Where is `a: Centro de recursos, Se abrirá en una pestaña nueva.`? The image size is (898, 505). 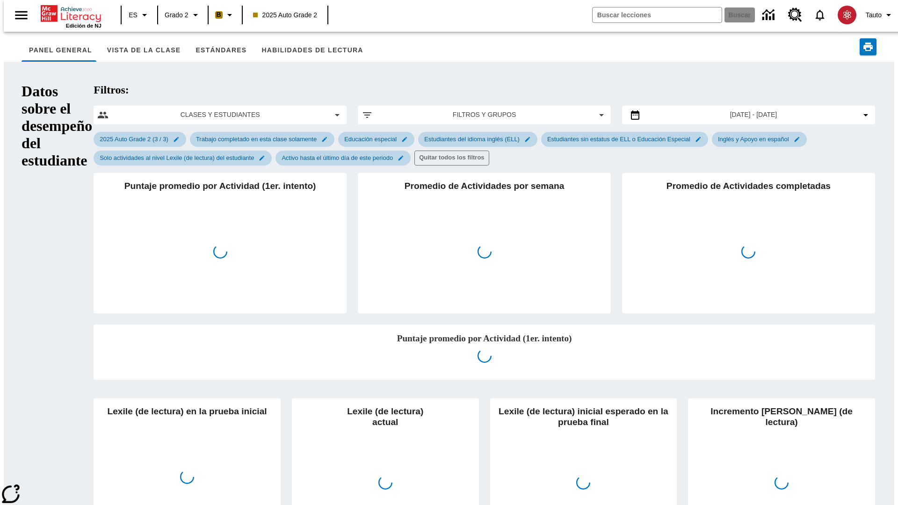 a: Centro de recursos, Se abrirá en una pestaña nueva. is located at coordinates (795, 15).